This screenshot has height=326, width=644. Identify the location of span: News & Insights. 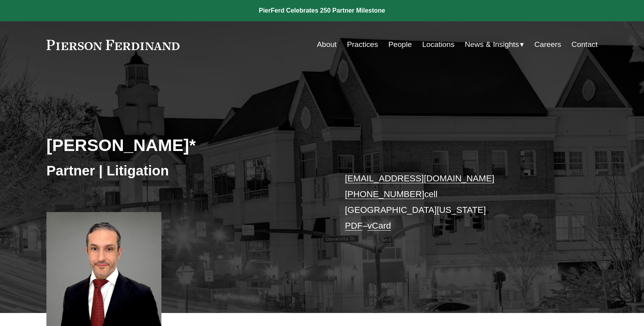
(492, 45).